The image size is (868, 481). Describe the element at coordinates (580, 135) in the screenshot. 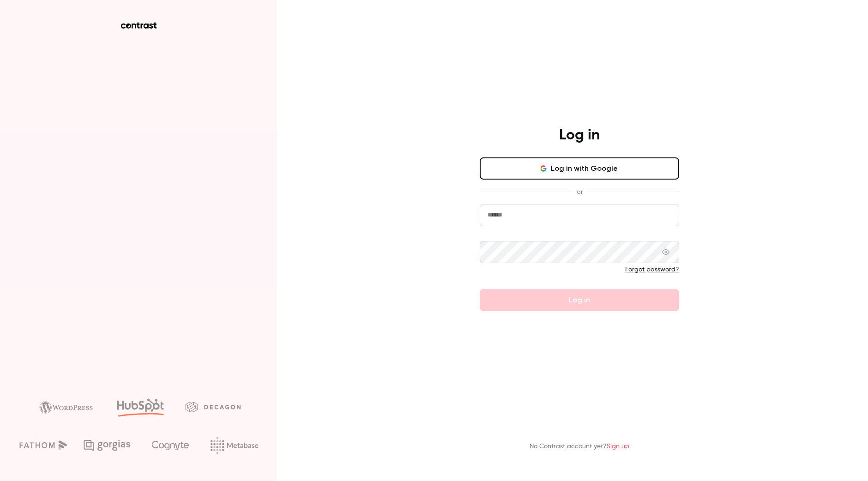

I see `h4: Log in` at that location.